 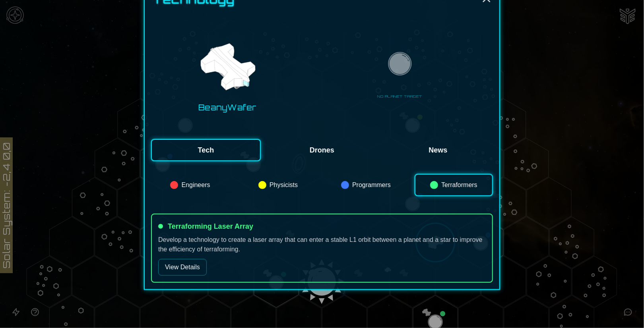 What do you see at coordinates (400, 65) in the screenshot?
I see `img: Planet` at bounding box center [400, 65].